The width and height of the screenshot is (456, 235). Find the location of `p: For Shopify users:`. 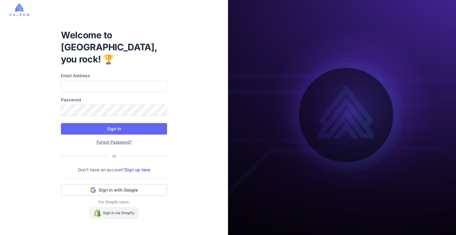

p: For Shopify users: is located at coordinates (114, 202).